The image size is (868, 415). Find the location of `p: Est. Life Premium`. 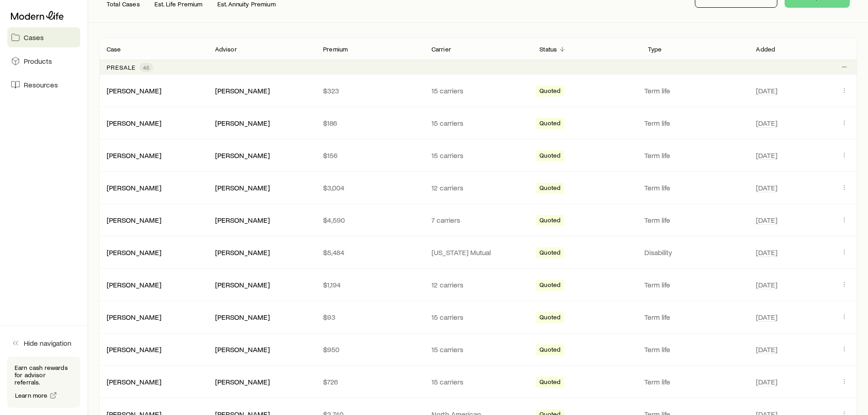

p: Est. Life Premium is located at coordinates (179, 4).